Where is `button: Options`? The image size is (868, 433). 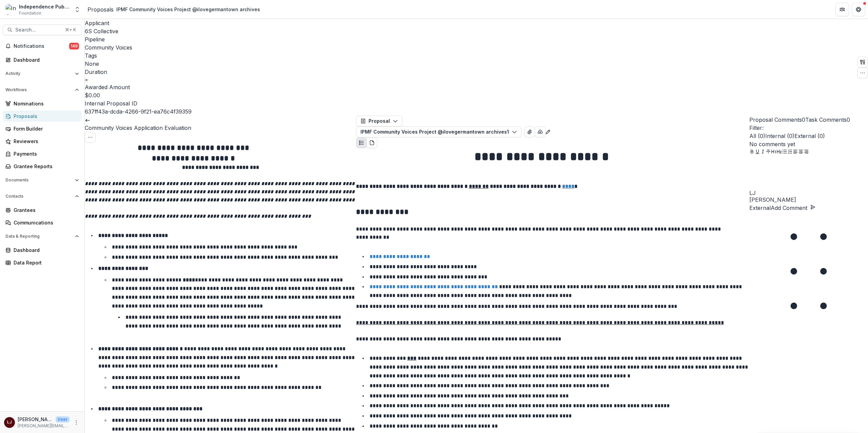
button: Options is located at coordinates (90, 138).